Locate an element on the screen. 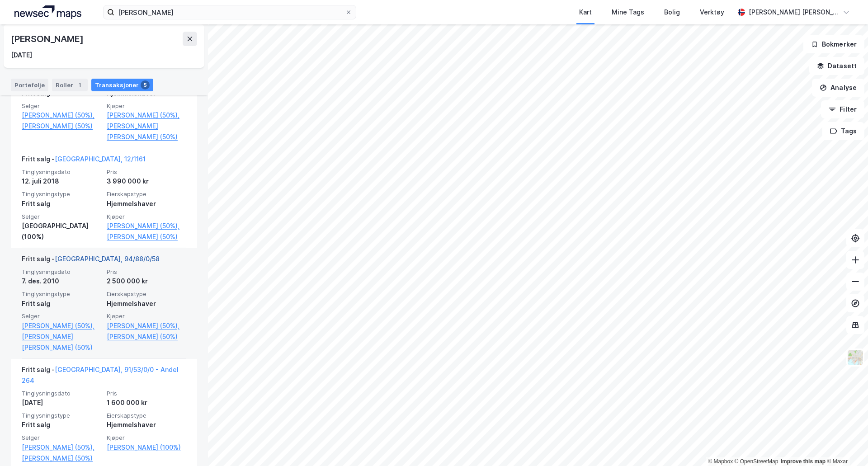  input: Søk på adresse, matrikkel, gårdeiere, leietakere eller personer is located at coordinates (230, 12).